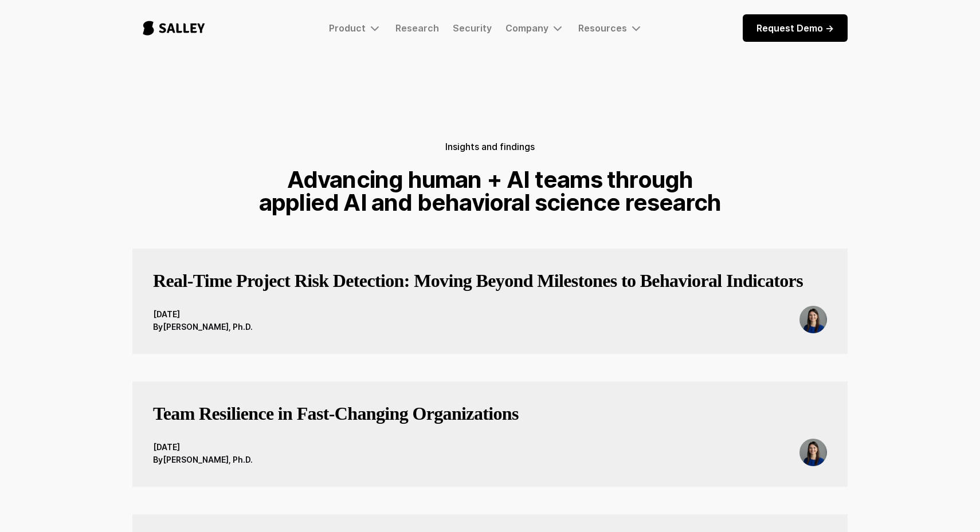 The width and height of the screenshot is (980, 532). What do you see at coordinates (490, 191) in the screenshot?
I see `h1: Advancing human + AI teams through applied AI and behavioral science research` at bounding box center [490, 191].